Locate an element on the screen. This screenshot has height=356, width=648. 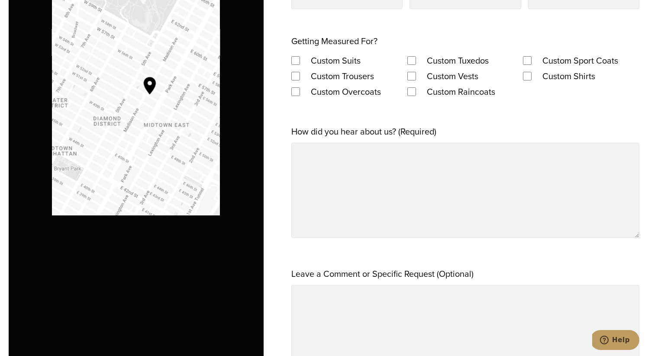
legend: Getting Measured For? is located at coordinates (334, 41).